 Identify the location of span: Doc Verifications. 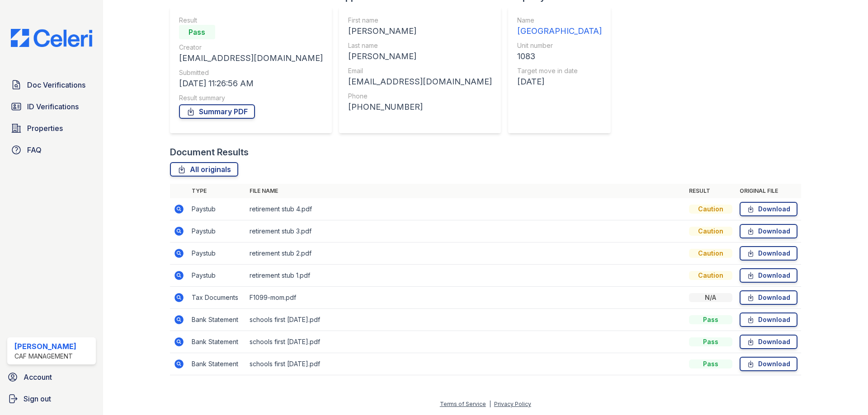
(56, 85).